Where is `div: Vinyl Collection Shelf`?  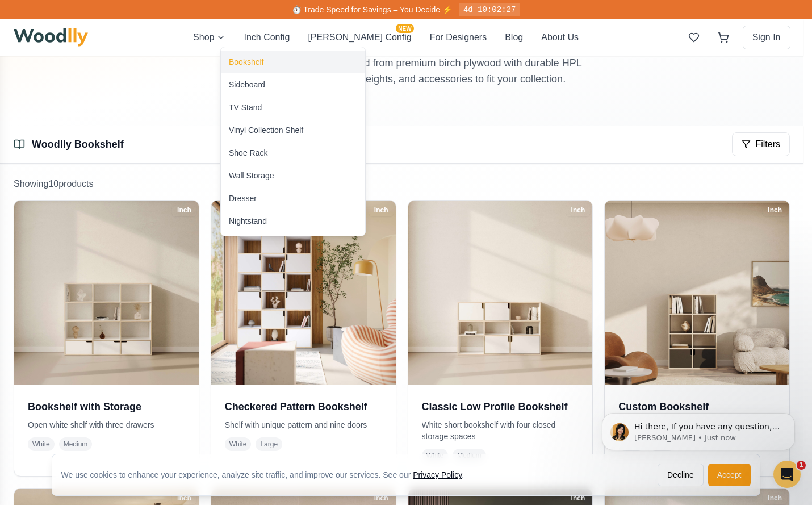 div: Vinyl Collection Shelf is located at coordinates (266, 130).